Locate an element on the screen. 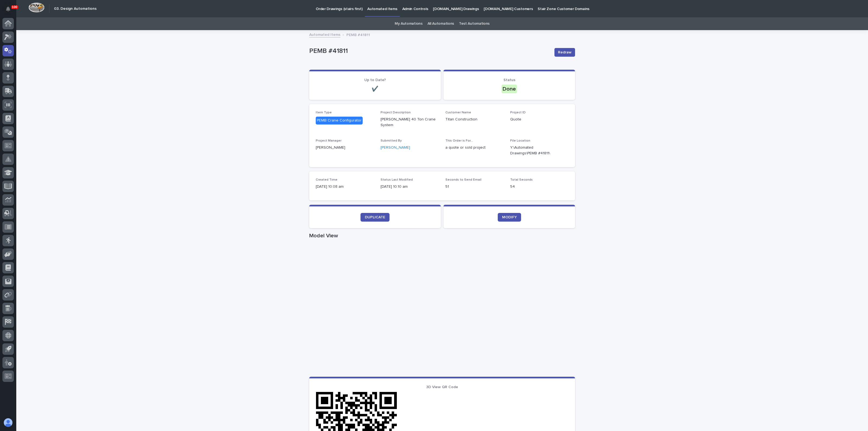 The height and width of the screenshot is (431, 868). Y:\Automated Drawings\PEMB #41811\ is located at coordinates (532, 151).